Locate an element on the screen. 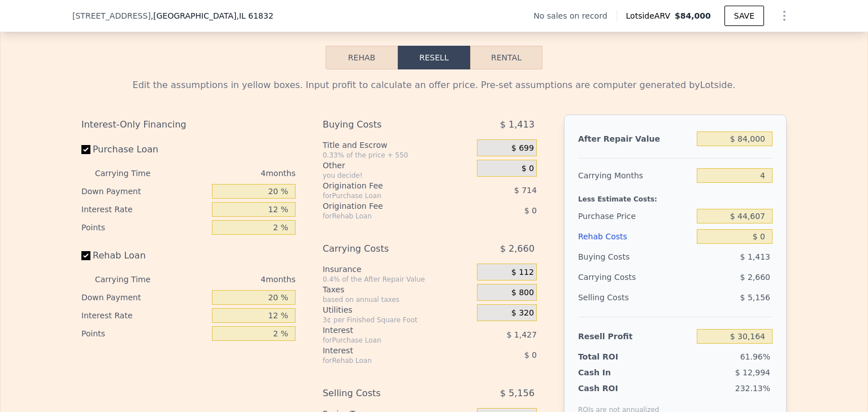  div: 0.4% of the After Repair Value is located at coordinates (397, 279).